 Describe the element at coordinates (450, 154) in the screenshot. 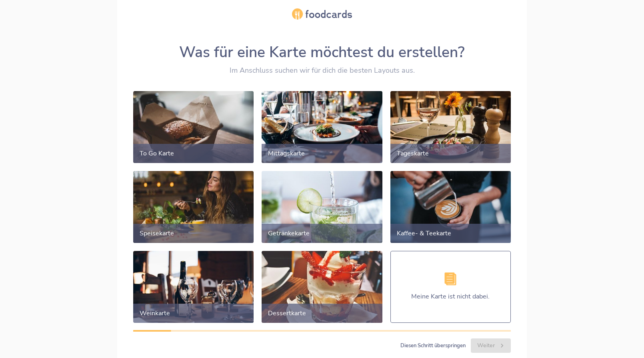

I see `div: Tageskarte` at that location.